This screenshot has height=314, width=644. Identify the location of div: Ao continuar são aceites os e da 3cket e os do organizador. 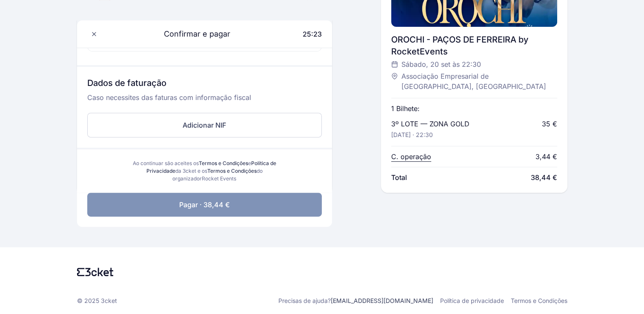
(204, 171).